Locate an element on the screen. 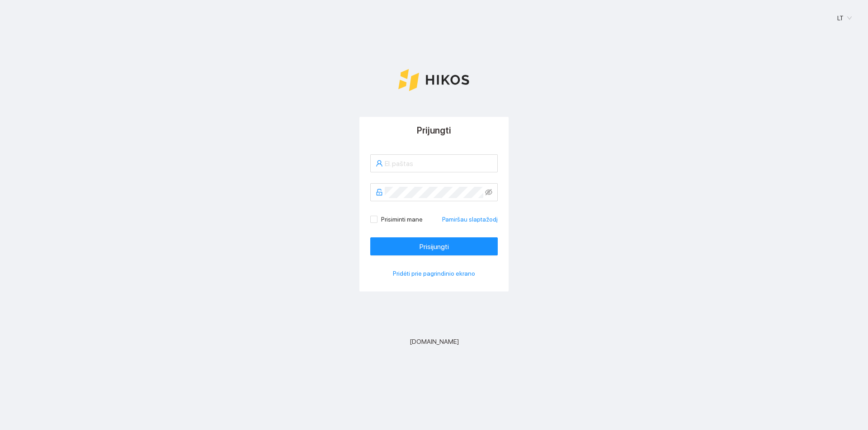 Image resolution: width=868 pixels, height=430 pixels. a: Pamiršau slaptažodį is located at coordinates (470, 219).